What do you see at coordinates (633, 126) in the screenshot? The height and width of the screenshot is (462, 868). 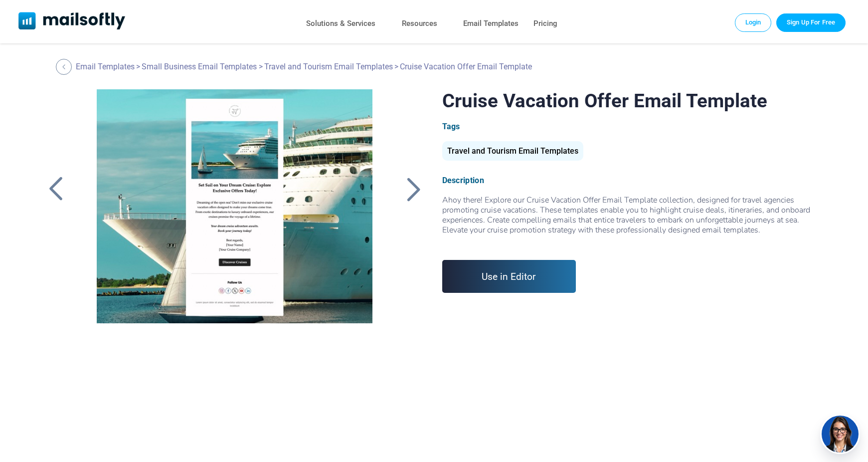 I see `div: Tags` at bounding box center [633, 126].